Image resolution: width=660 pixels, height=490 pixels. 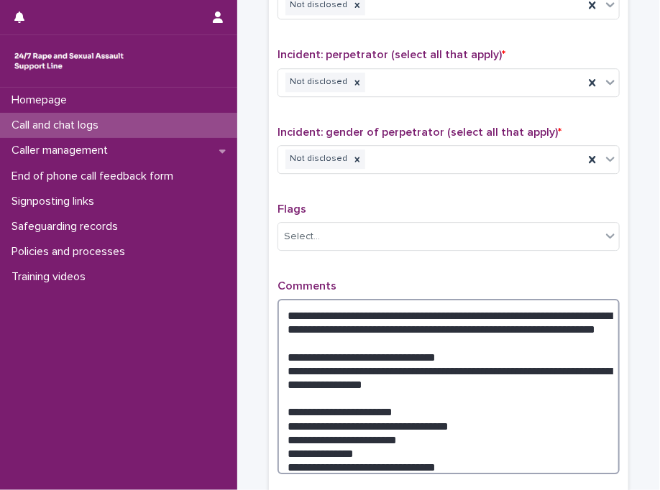 I want to click on span: Flags, so click(x=292, y=209).